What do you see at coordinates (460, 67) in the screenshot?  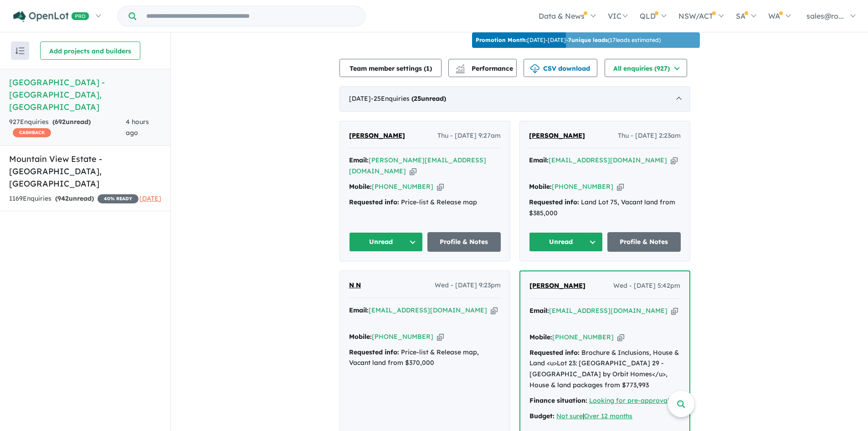 I see `img: line-chart.svg` at bounding box center [460, 67].